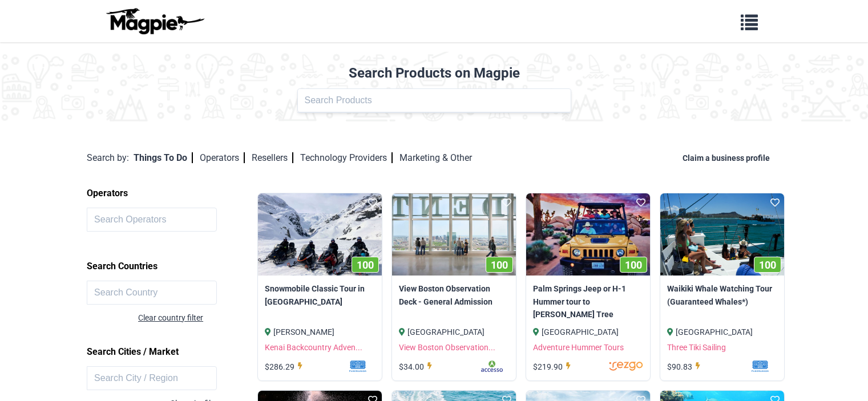 The image size is (868, 401). Describe the element at coordinates (453, 234) in the screenshot. I see `img: View Boston Observation Deck - General Admission image` at that location.